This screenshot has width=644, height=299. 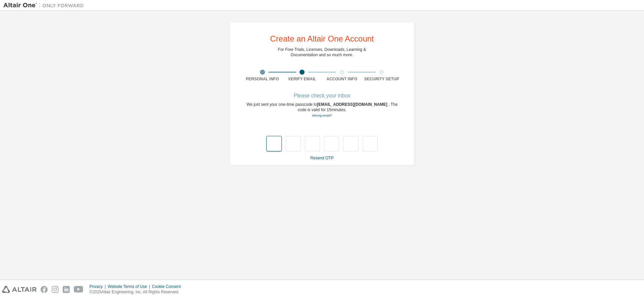 I want to click on div: Please check your inbox, so click(x=322, y=96).